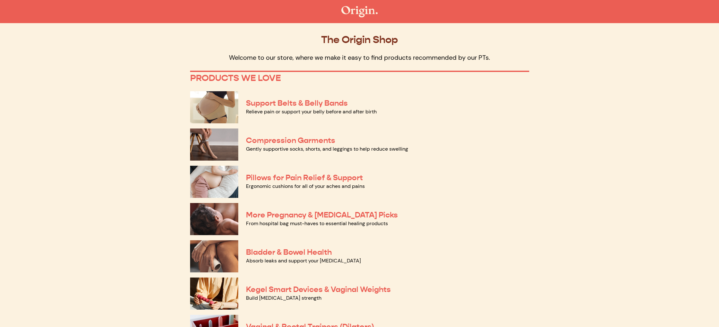 The width and height of the screenshot is (719, 327). I want to click on a: Bladder & Bowel Health, so click(289, 252).